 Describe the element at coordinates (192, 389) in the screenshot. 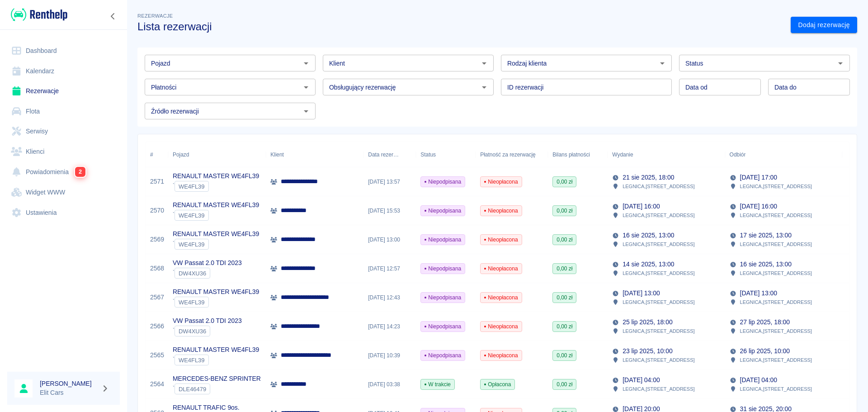

I see `span: DLE46479` at that location.